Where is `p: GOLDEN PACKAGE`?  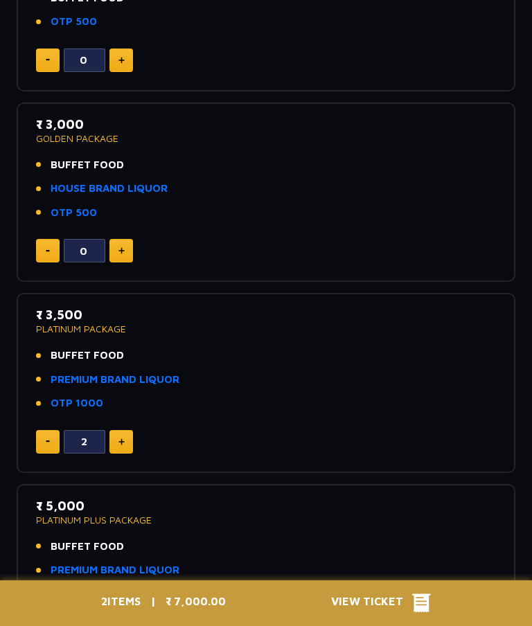 p: GOLDEN PACKAGE is located at coordinates (266, 139).